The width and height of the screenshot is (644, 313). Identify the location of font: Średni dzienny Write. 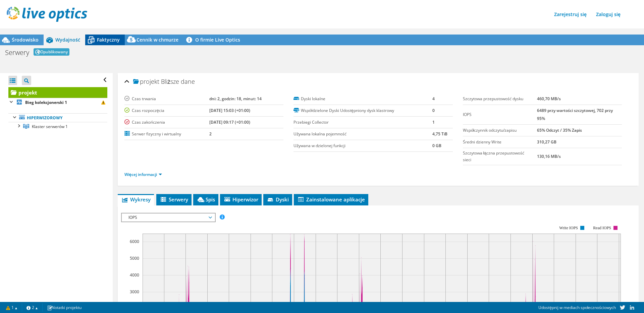
(482, 142).